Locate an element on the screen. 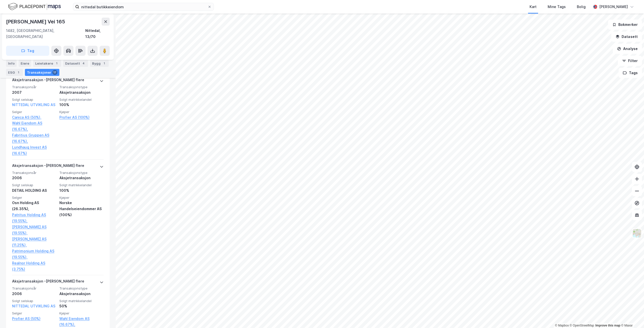  a: Lundhaug Invest AS (16.67%) is located at coordinates (34, 150).